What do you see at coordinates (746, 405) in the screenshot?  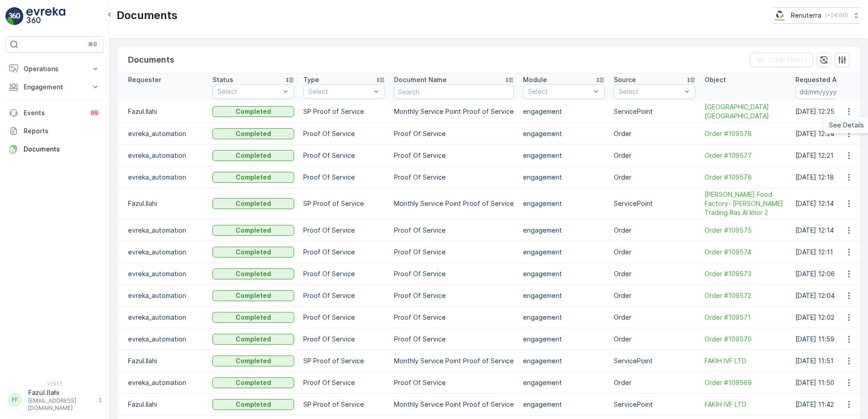 I see `span: FAKIH IVF LTD` at bounding box center [746, 405].